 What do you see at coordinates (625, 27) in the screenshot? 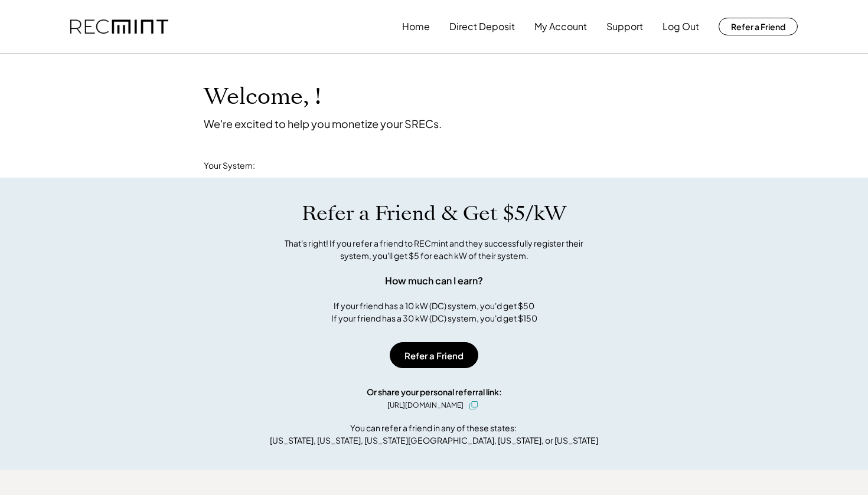
I see `button: Support` at bounding box center [625, 27].